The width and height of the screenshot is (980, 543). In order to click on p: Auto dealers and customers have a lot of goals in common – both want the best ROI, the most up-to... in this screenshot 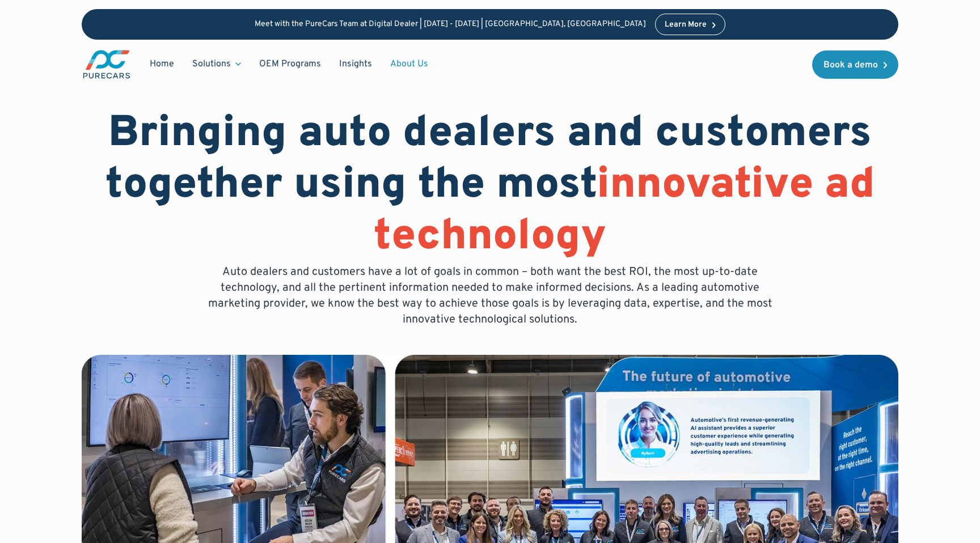, I will do `click(490, 296)`.